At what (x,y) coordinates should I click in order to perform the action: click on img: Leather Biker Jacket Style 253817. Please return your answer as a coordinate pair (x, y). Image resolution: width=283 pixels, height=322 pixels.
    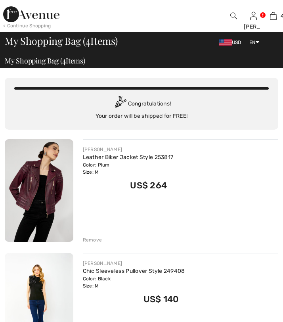
    Looking at the image, I should click on (39, 190).